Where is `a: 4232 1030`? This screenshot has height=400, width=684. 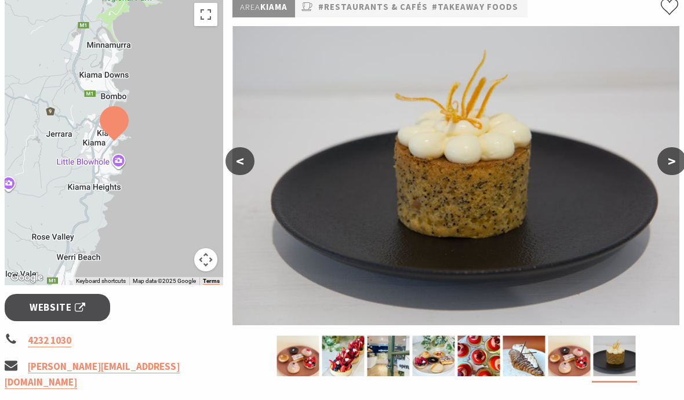 a: 4232 1030 is located at coordinates (49, 340).